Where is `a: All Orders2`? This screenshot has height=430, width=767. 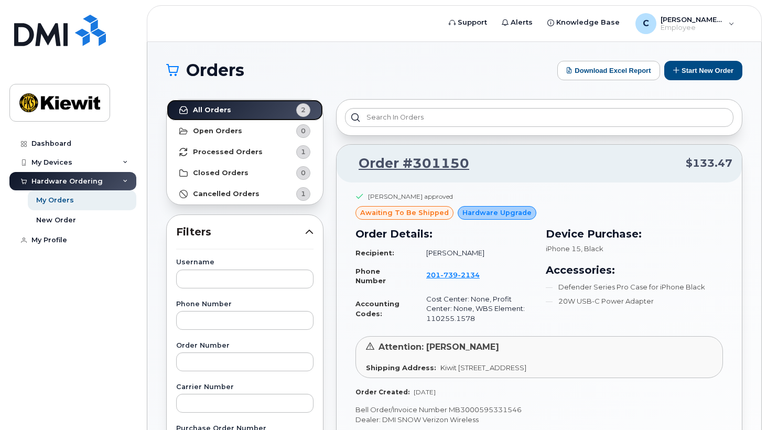 a: All Orders2 is located at coordinates (245, 110).